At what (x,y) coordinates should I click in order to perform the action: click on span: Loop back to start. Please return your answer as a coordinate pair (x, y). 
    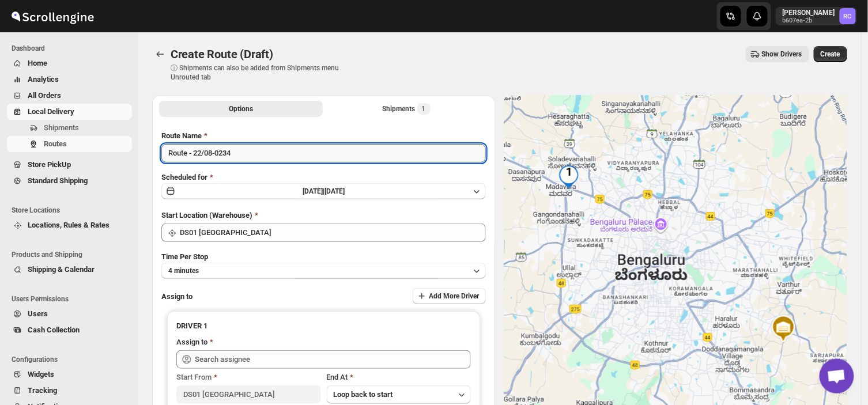
    Looking at the image, I should click on (363, 394).